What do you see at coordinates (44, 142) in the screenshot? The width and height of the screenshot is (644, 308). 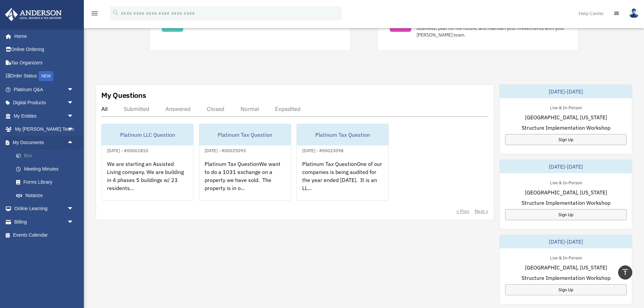 I see `a: My Documentsarrow_drop_up` at bounding box center [44, 142].